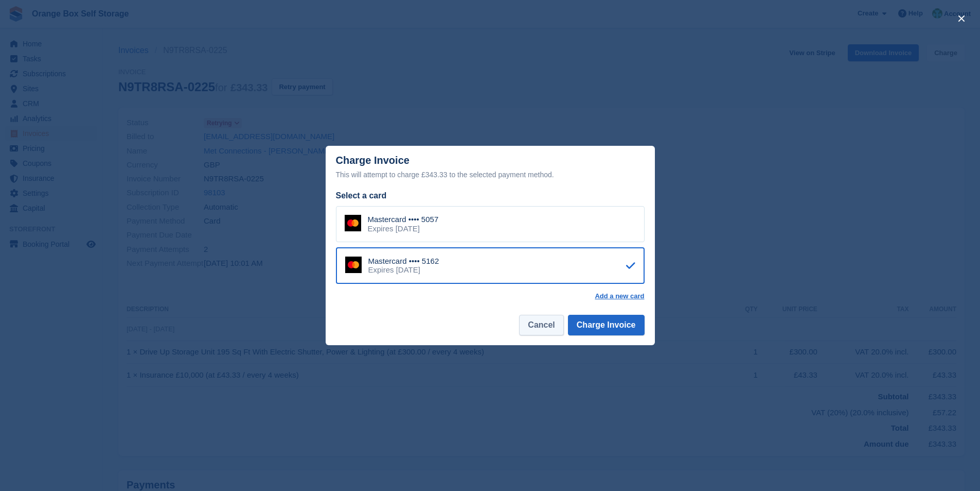 The width and height of the screenshot is (980, 491). I want to click on div: This will attempt to charge £343.33 to the selected payment method., so click(491, 175).